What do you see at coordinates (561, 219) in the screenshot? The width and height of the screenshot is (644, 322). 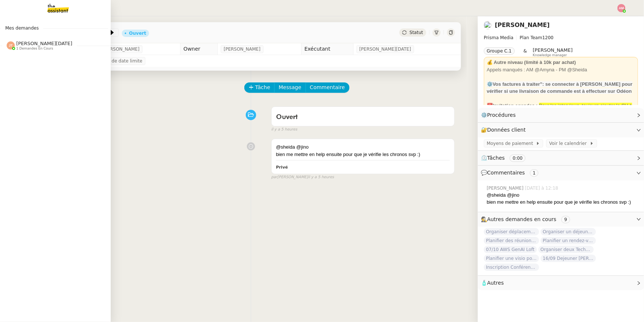 I see `div: 🕵️Autres demandes en cours 9` at bounding box center [561, 219].